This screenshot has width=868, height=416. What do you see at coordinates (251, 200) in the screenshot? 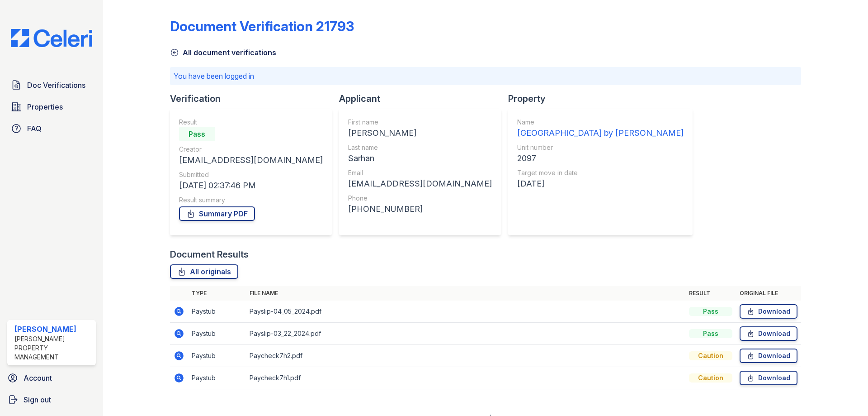
I see `div: Result summary` at bounding box center [251, 200].